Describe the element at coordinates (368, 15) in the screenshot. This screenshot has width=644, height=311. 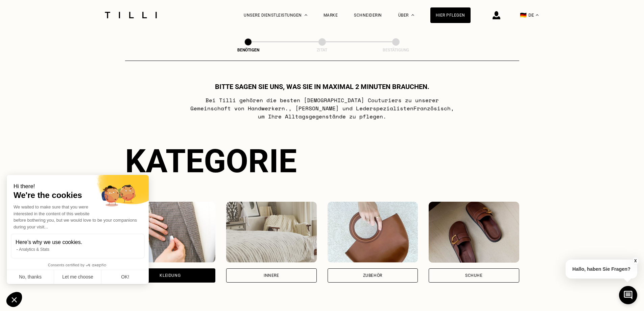
I see `a: Schneiderin` at that location.